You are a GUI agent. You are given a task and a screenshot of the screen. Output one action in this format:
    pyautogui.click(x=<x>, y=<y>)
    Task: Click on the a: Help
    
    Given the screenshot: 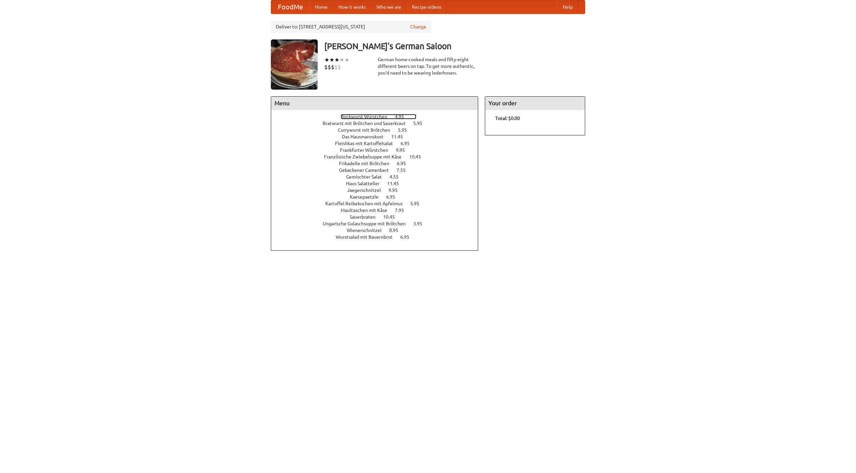 What is the action you would take?
    pyautogui.click(x=568, y=7)
    